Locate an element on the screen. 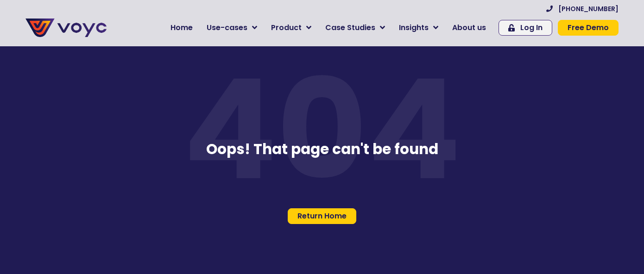  span: Insights is located at coordinates (414, 28).